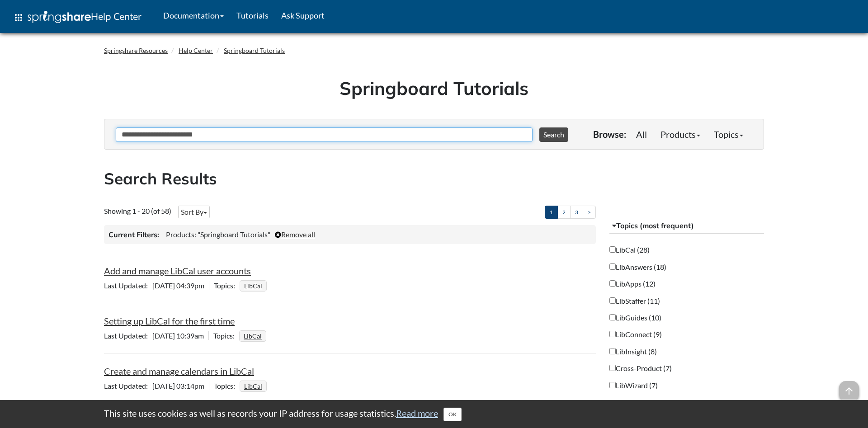  I want to click on label: Cross-Product (7), so click(641, 368).